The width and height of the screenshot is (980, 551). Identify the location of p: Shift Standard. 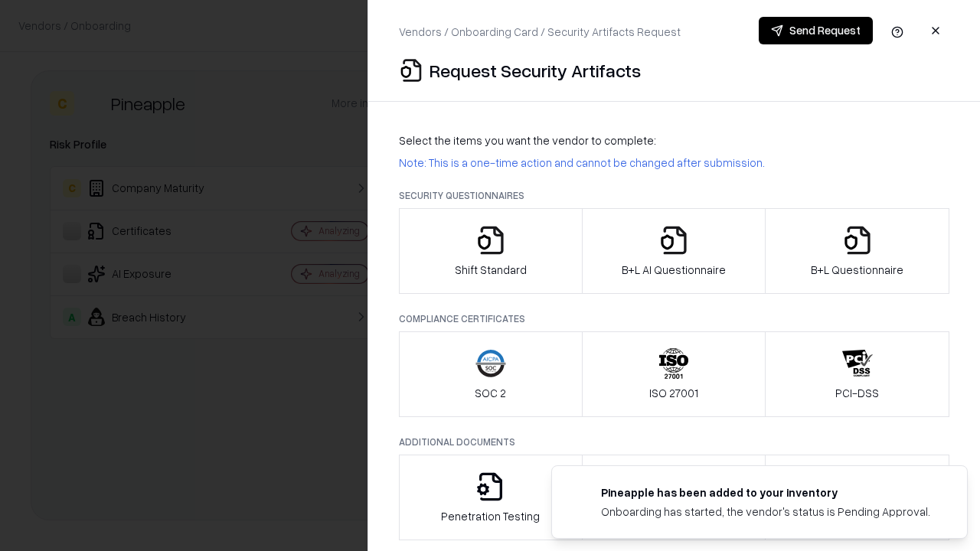
(490, 269).